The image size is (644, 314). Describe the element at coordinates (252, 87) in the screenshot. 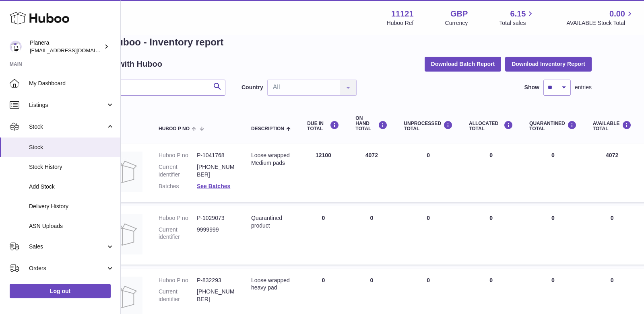

I see `label: Country` at that location.